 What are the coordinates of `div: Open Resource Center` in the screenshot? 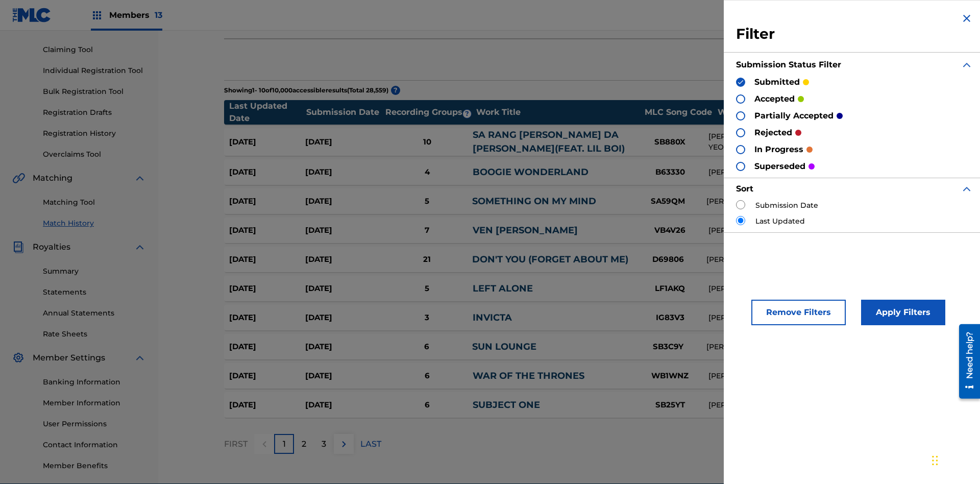 It's located at (18, 42).